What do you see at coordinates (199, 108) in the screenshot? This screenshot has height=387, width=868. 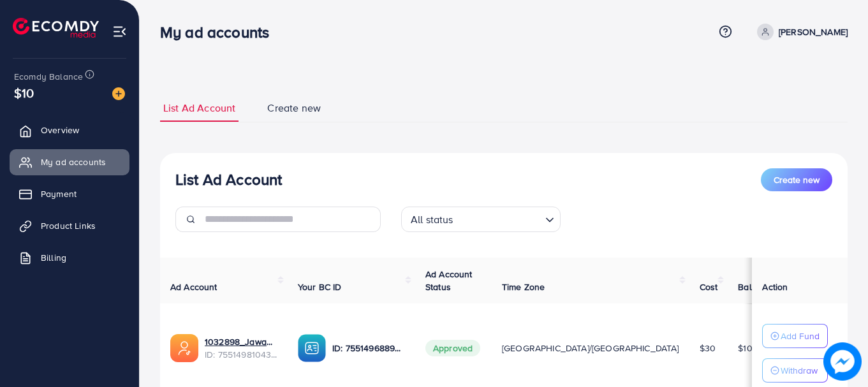 I see `span: List Ad Account` at bounding box center [199, 108].